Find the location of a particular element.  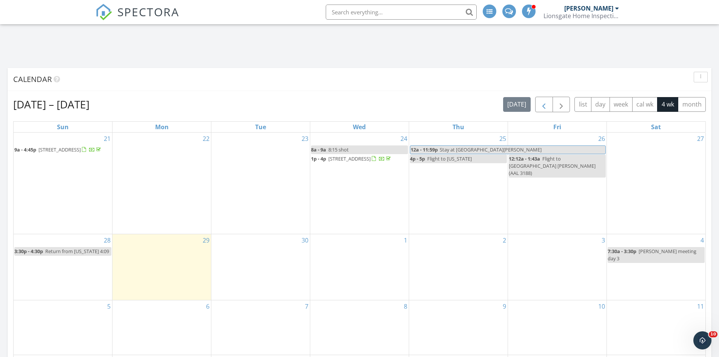

td: Go to September 27, 2025 is located at coordinates (656, 183).